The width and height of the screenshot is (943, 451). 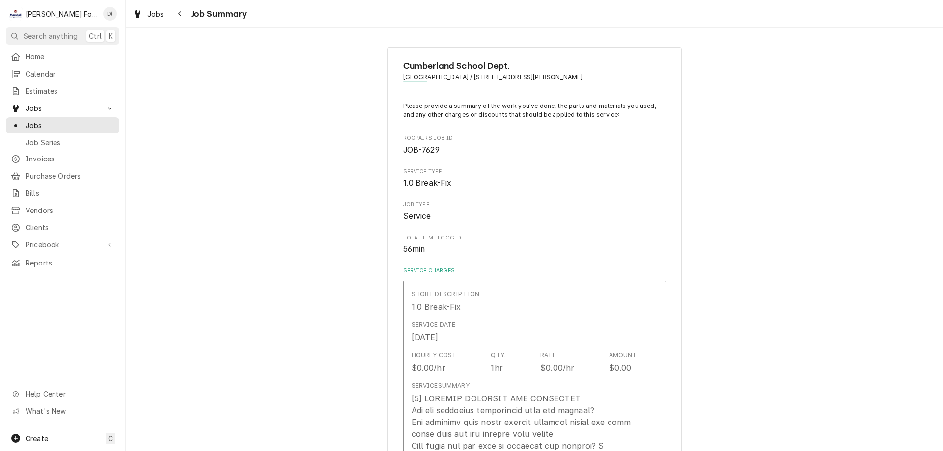 What do you see at coordinates (62, 263) in the screenshot?
I see `a: Reports` at bounding box center [62, 263].